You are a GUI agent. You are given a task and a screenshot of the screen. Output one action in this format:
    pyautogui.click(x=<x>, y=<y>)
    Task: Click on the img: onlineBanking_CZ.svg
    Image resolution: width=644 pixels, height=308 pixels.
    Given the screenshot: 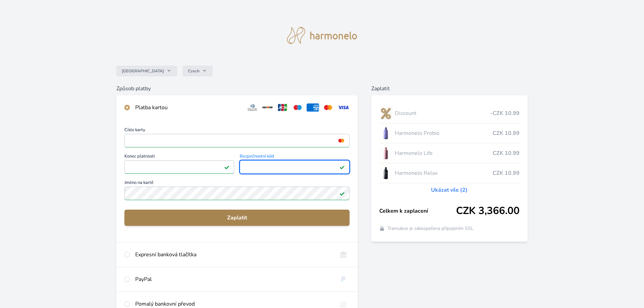 What is the action you would take?
    pyautogui.click(x=343, y=255)
    